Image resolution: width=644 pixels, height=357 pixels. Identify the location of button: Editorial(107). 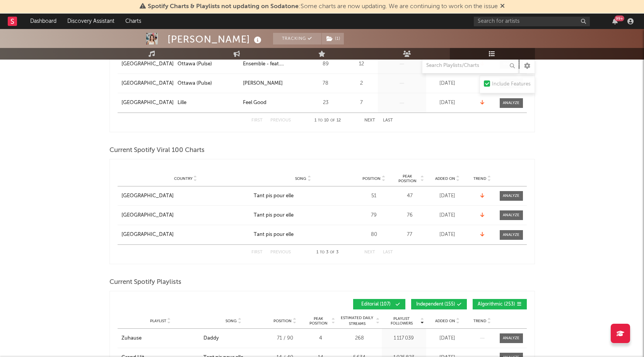
(379, 304).